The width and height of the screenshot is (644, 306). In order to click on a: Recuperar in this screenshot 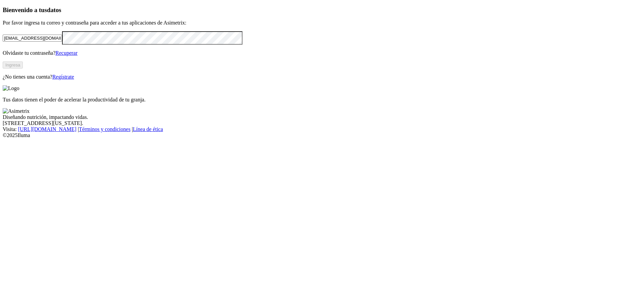, I will do `click(66, 53)`.